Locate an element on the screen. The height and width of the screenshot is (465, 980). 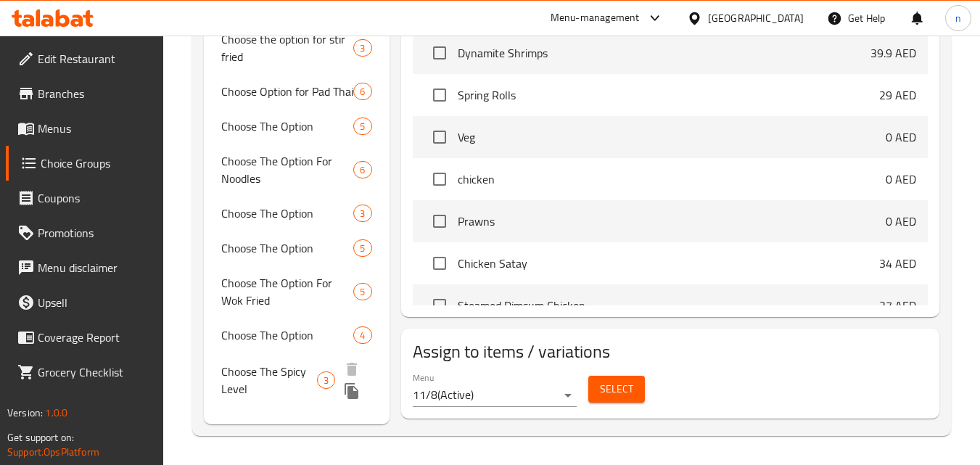
span: Menu disclaimer is located at coordinates (95, 267).